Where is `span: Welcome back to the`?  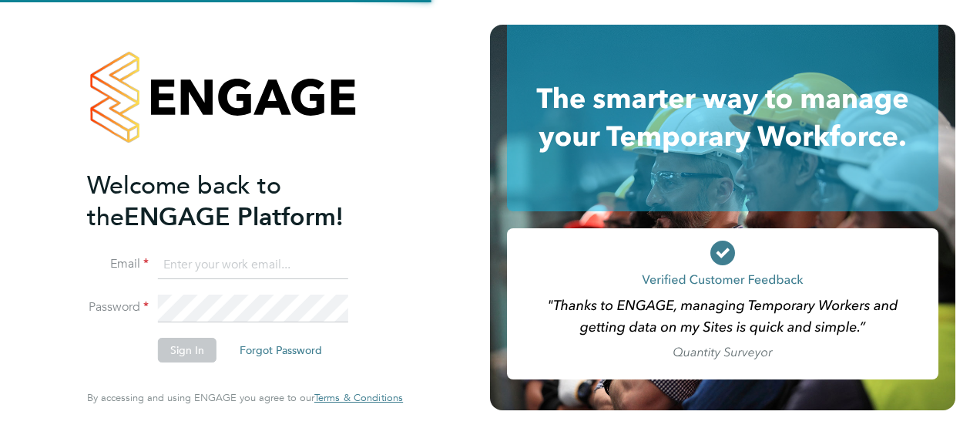 span: Welcome back to the is located at coordinates (184, 202).